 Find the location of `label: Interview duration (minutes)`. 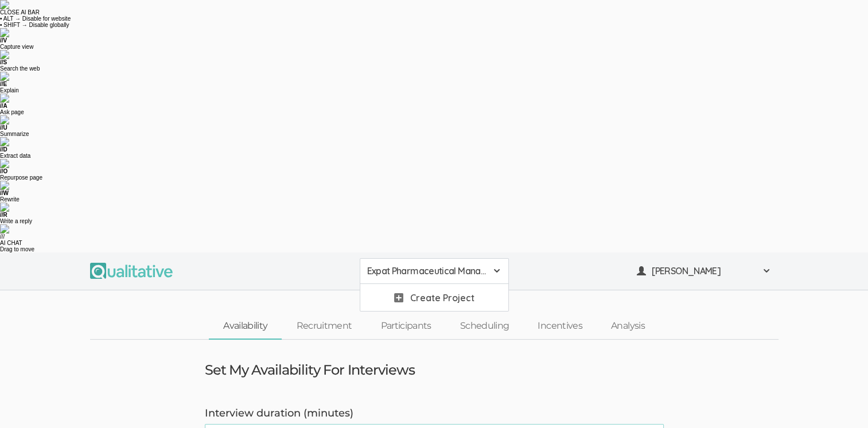

label: Interview duration (minutes) is located at coordinates (434, 414).